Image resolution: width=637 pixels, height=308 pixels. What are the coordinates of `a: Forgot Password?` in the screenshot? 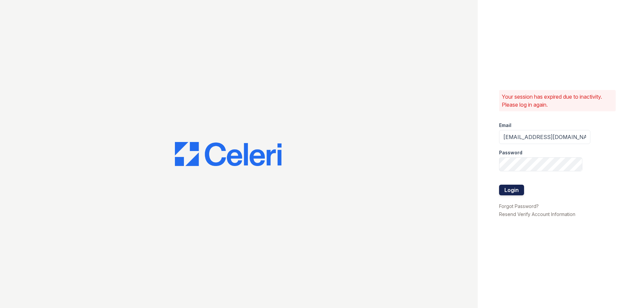 It's located at (519, 206).